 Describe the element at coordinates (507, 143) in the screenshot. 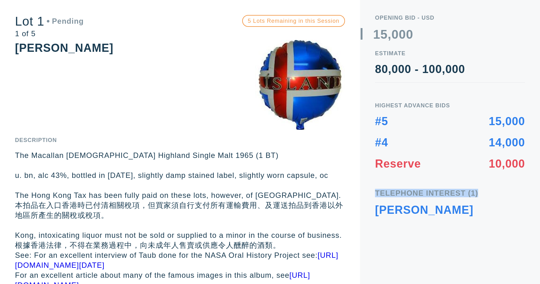

I see `div: 14,000` at that location.